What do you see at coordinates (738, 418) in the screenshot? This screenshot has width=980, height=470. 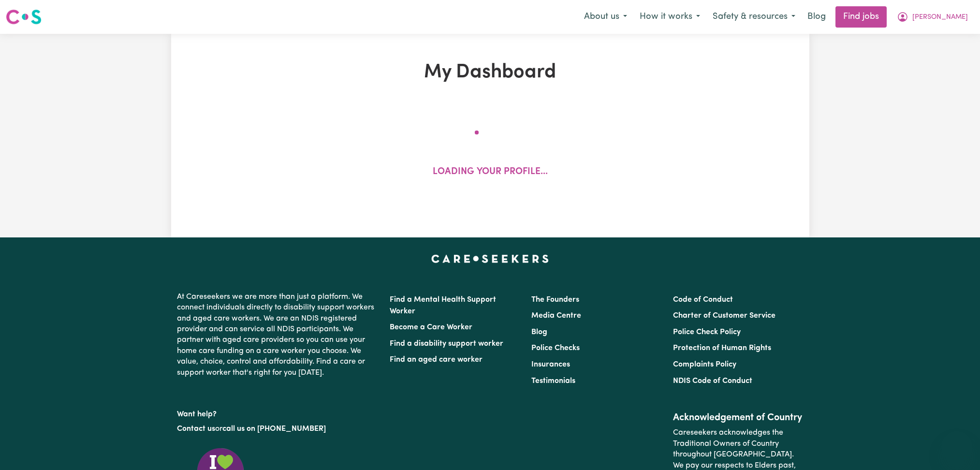 I see `h2: Acknowledgement of Country` at bounding box center [738, 418].